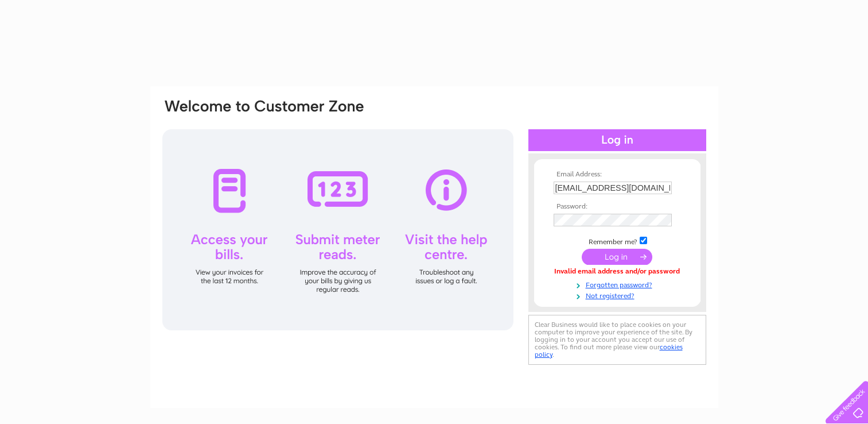  I want to click on th: Email Address:, so click(617, 175).